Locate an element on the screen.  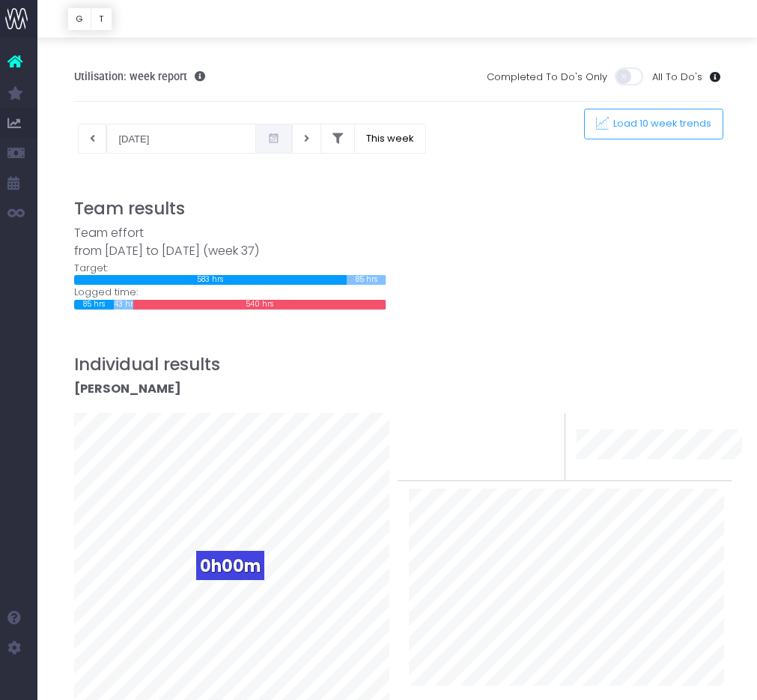
h3: Individual results is located at coordinates (398, 364).